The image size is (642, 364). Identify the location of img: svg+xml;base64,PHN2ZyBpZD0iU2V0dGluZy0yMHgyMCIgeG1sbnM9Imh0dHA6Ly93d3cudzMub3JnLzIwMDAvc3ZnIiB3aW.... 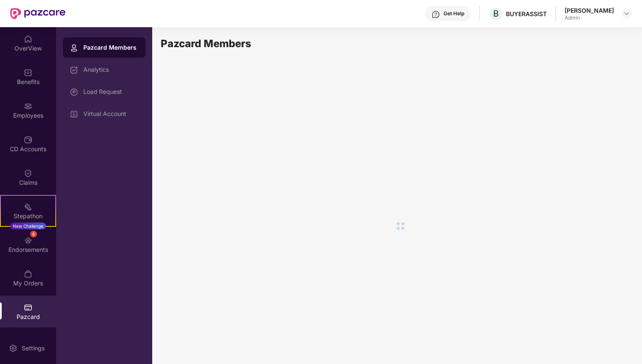
(13, 349).